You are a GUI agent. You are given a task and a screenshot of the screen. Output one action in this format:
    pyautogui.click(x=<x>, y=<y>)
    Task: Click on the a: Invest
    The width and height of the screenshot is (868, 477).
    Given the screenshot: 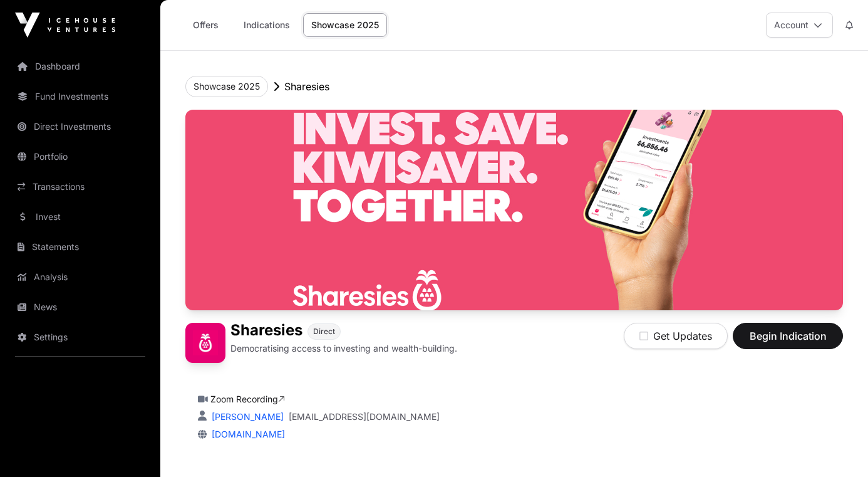 What is the action you would take?
    pyautogui.click(x=80, y=217)
    